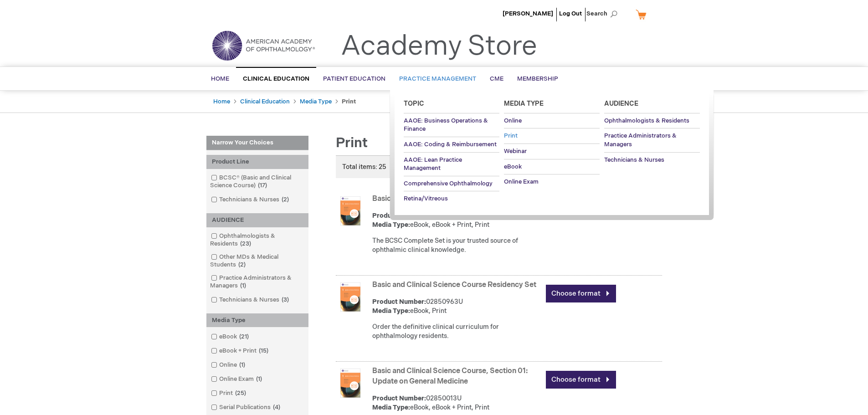  I want to click on a: Home, so click(221, 101).